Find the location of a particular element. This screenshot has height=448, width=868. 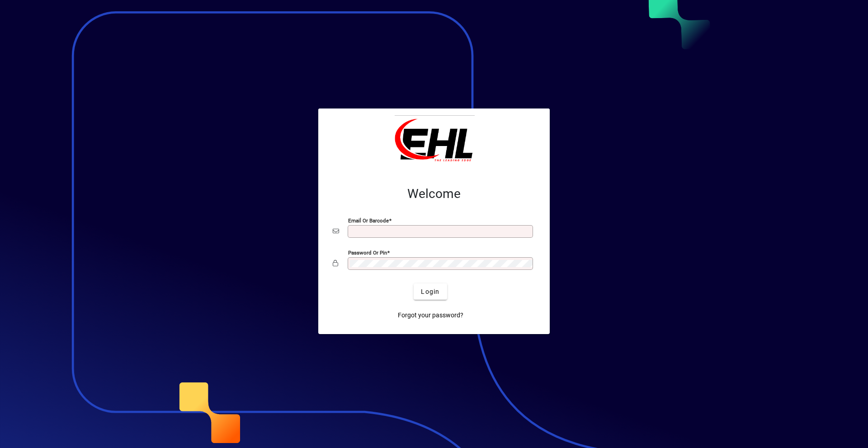

h2: Welcome is located at coordinates (434, 194).